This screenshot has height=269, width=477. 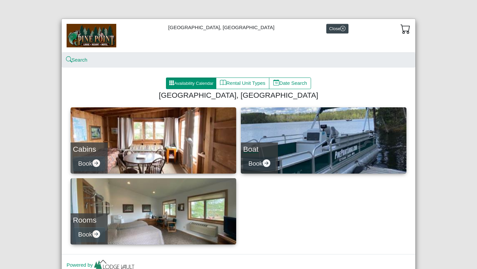 What do you see at coordinates (191, 84) in the screenshot?
I see `button: grid3x3 gap fillAvailability Calendar` at bounding box center [191, 84].